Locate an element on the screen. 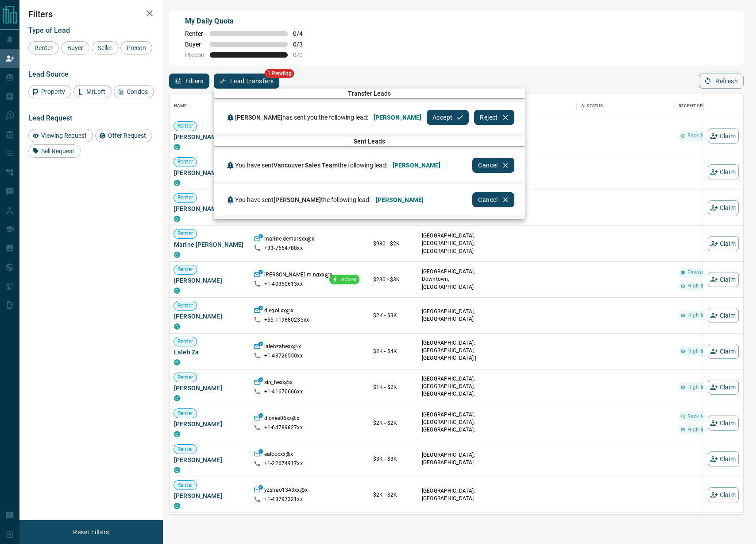 Image resolution: width=756 pixels, height=544 pixels. span: Transfer Leads is located at coordinates (369, 93).